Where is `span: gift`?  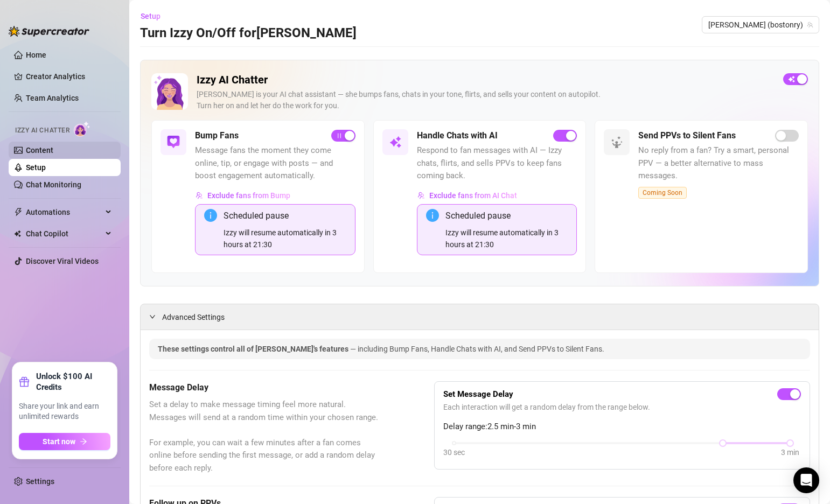 span: gift is located at coordinates (24, 382).